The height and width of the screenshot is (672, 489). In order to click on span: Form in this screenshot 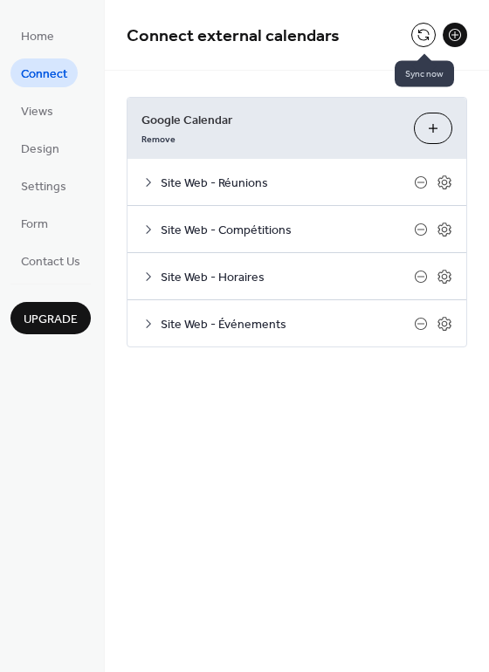, I will do `click(34, 224)`.